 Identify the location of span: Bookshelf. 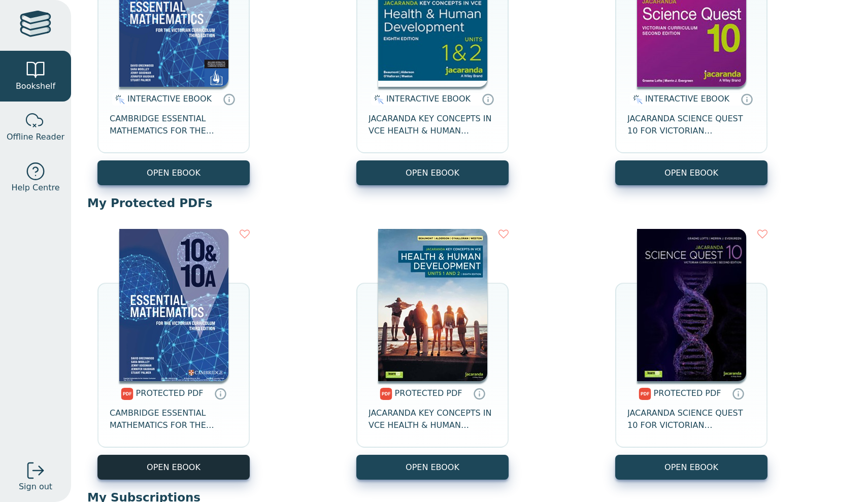
(36, 86).